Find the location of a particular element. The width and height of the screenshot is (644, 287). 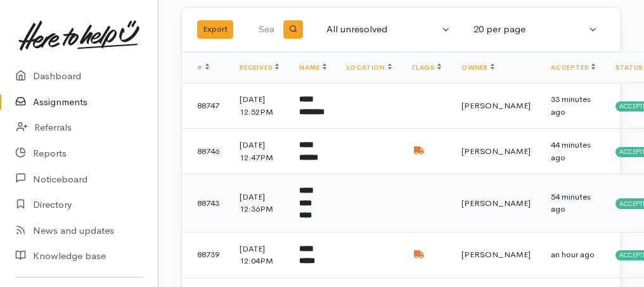

td: 88746 is located at coordinates (206, 152).